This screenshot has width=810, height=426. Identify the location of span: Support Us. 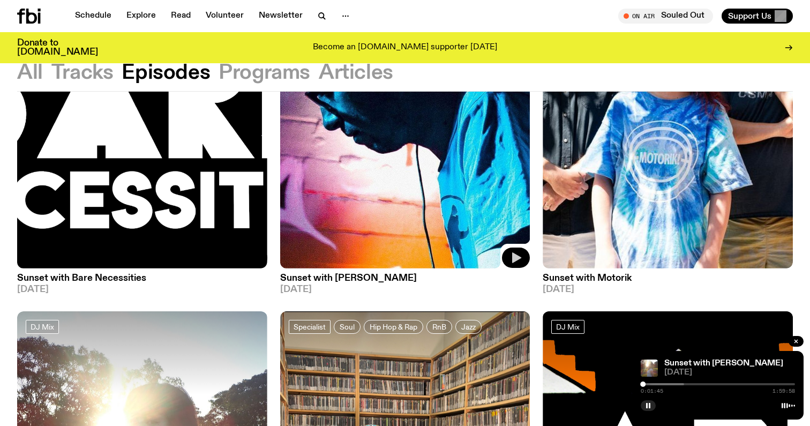
(750, 16).